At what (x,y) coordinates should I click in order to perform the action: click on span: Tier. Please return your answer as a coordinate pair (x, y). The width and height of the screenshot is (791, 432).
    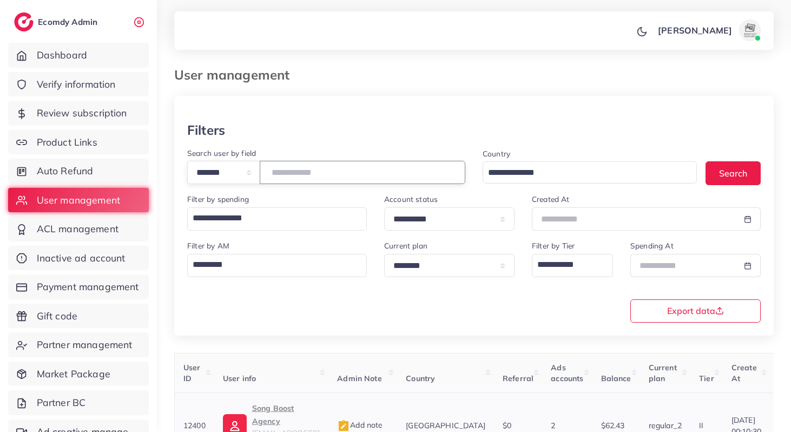
    Looking at the image, I should click on (707, 378).